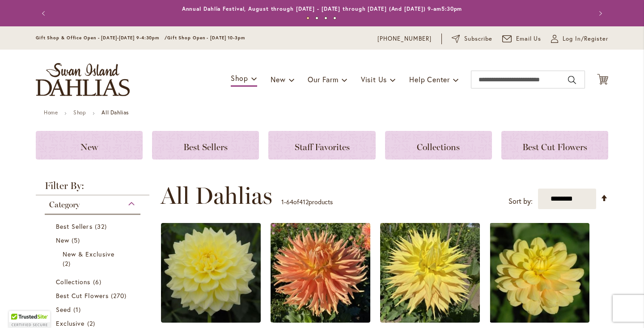 This screenshot has height=328, width=644. What do you see at coordinates (374, 79) in the screenshot?
I see `span: Visit Us` at bounding box center [374, 79].